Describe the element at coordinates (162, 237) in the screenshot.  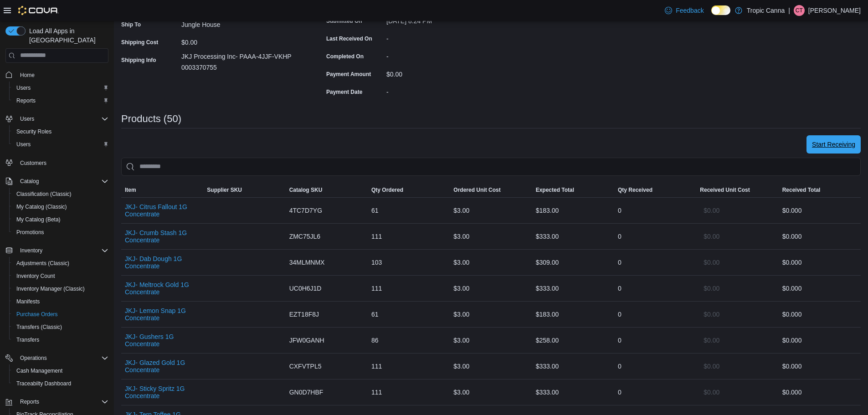
I see `button: JKJ- Crumb Stash 1G Concentrate` at that location.